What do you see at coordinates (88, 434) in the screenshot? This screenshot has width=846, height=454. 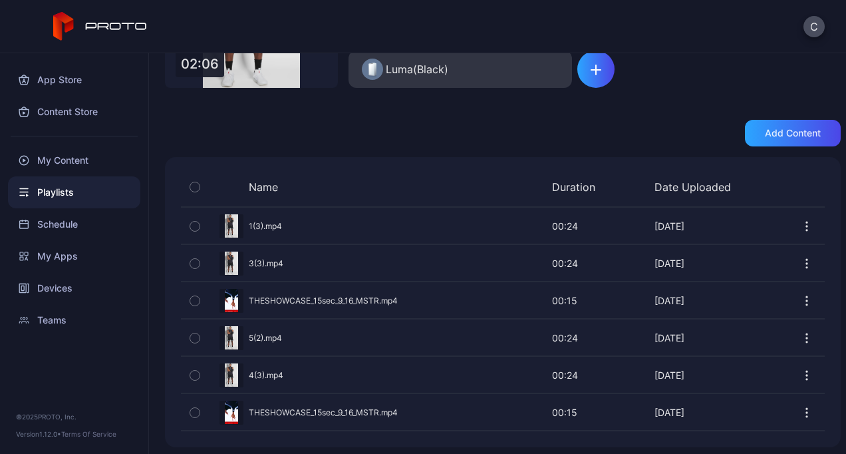 I see `a: Terms Of Service` at bounding box center [88, 434].